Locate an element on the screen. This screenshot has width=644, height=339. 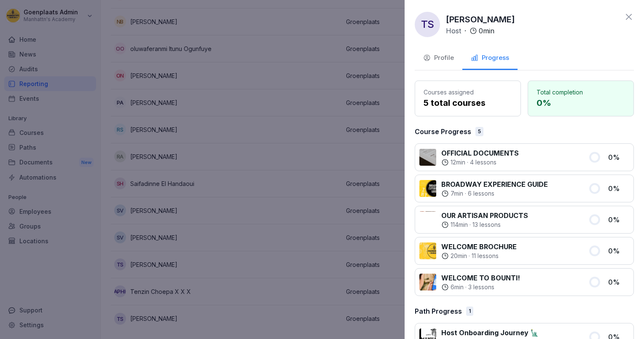
p: 13 lessons is located at coordinates (487, 225).